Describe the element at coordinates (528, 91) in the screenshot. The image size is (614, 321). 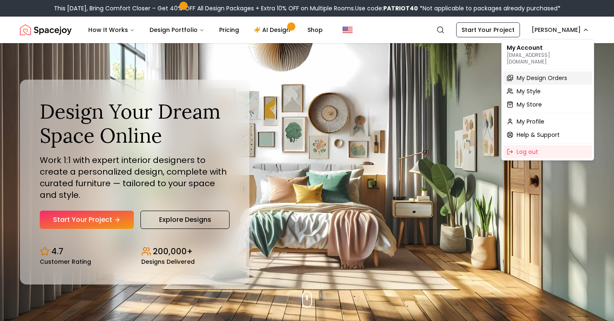
I see `span: My Style` at that location.